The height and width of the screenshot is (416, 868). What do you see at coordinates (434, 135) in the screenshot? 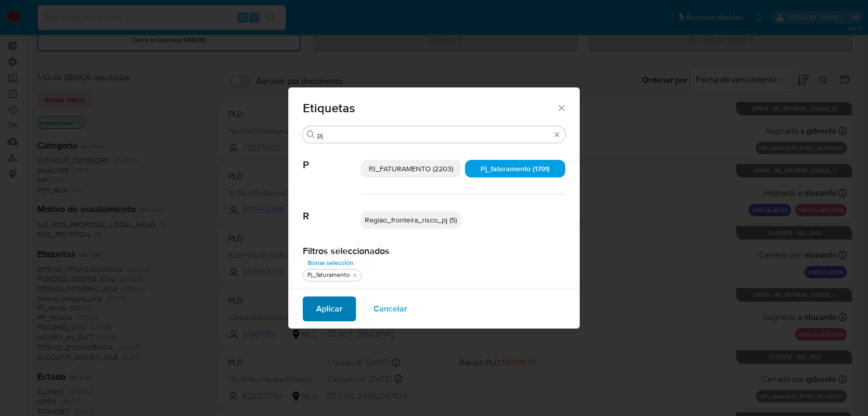
I see `input: Buscar filtro` at bounding box center [434, 135].